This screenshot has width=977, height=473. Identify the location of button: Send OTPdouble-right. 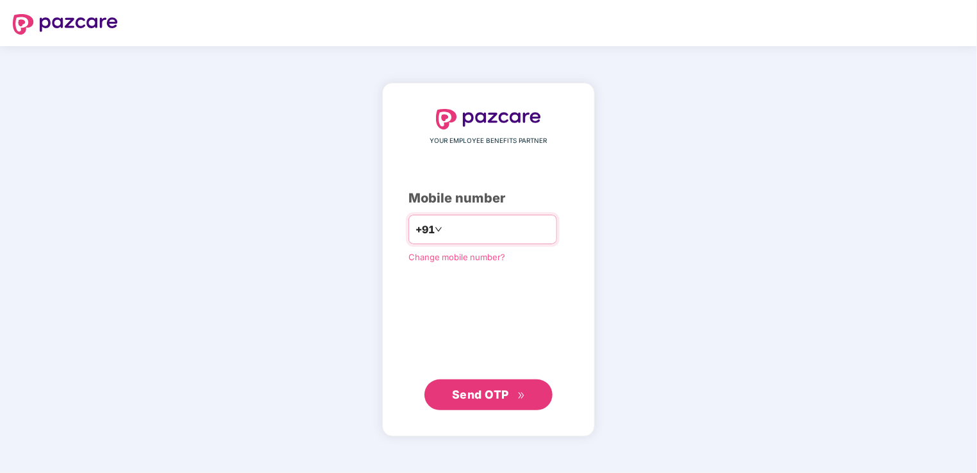
(489, 394).